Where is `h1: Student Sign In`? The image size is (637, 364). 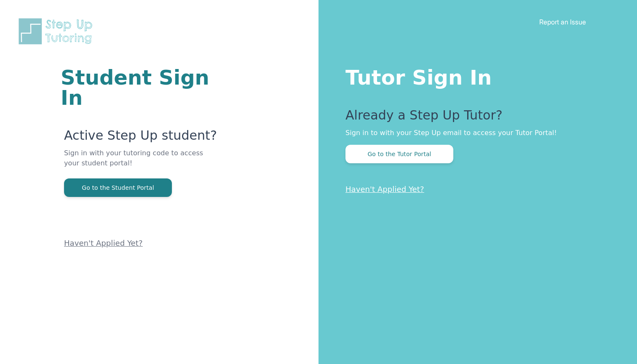 h1: Student Sign In is located at coordinates (139, 88).